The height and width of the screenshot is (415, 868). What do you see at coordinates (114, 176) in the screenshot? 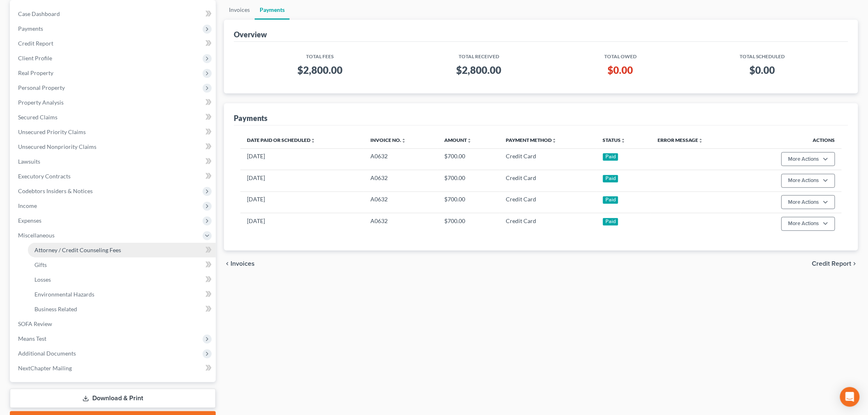
I see `a: Executory Contracts` at bounding box center [114, 176].